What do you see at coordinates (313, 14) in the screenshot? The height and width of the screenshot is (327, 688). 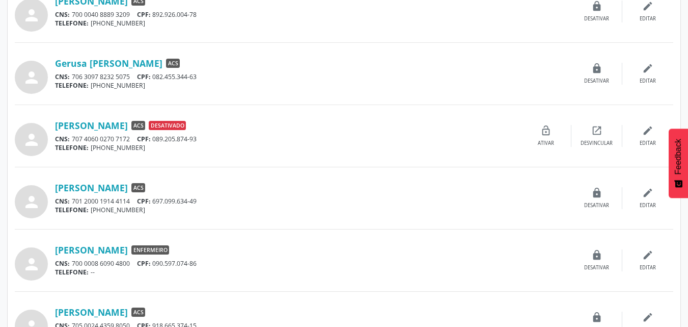 I see `div: 700 0040 8889 3209 892.926.004-78` at bounding box center [313, 14].